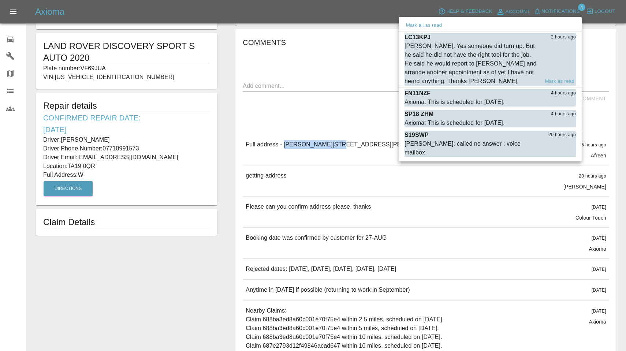  Describe the element at coordinates (416, 135) in the screenshot. I see `p: S19SWP` at that location.